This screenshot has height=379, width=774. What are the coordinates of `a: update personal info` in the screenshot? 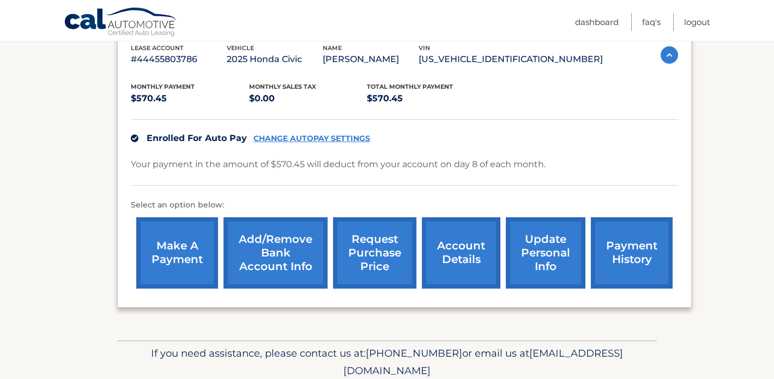 It's located at (545, 253).